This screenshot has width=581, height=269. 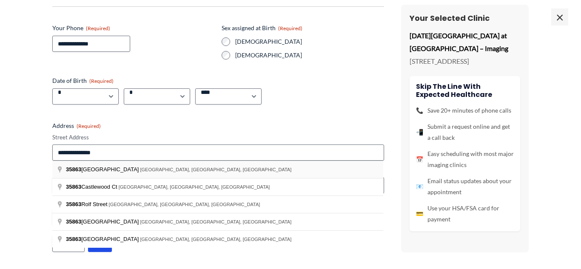 I want to click on li: Email status updates about your appointment, so click(x=465, y=186).